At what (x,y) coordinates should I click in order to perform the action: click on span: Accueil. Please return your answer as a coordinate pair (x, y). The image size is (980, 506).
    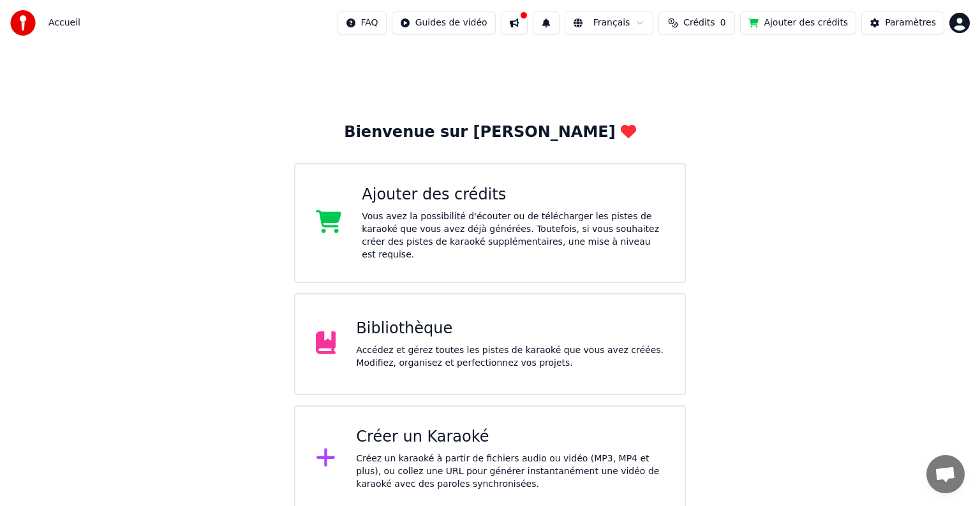
    Looking at the image, I should click on (65, 23).